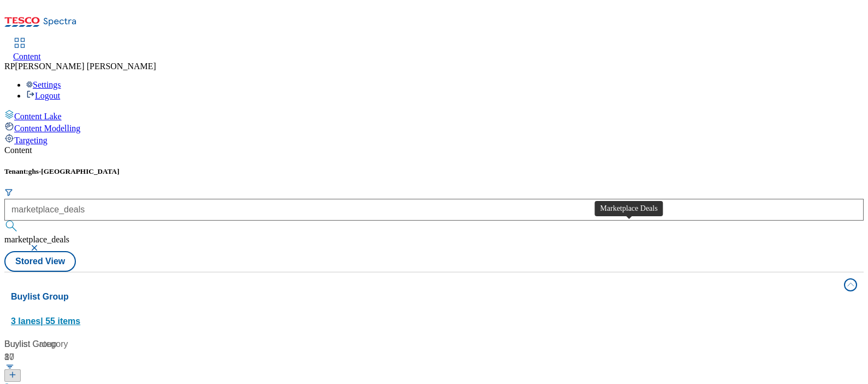  I want to click on a: Logout, so click(43, 95).